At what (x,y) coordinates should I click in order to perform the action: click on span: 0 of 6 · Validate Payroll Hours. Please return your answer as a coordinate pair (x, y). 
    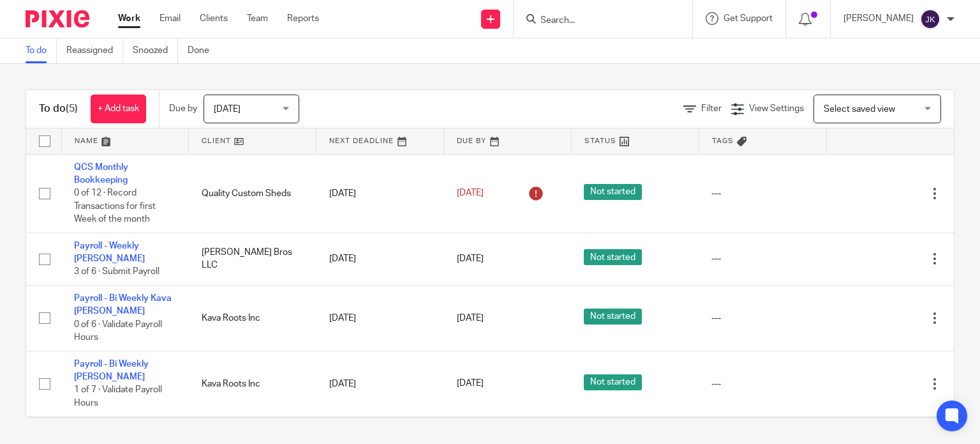
    Looking at the image, I should click on (118, 331).